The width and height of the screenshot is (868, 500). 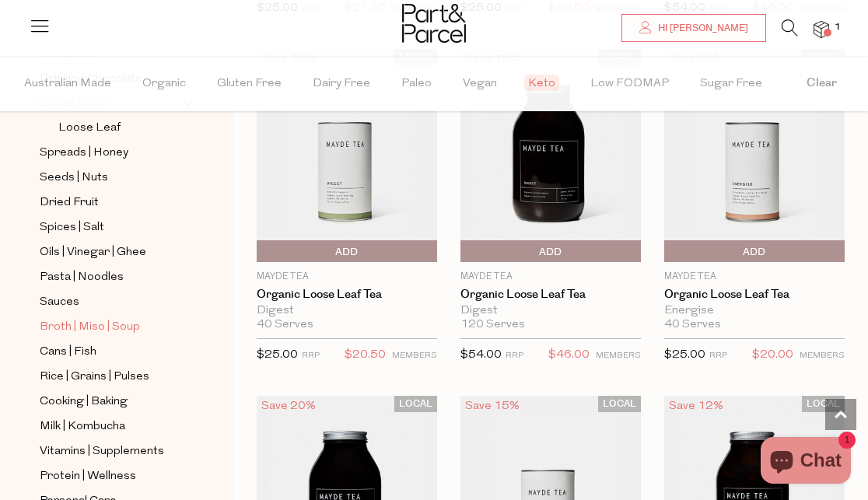 What do you see at coordinates (492, 406) in the screenshot?
I see `div: Save 15%` at bounding box center [492, 406].